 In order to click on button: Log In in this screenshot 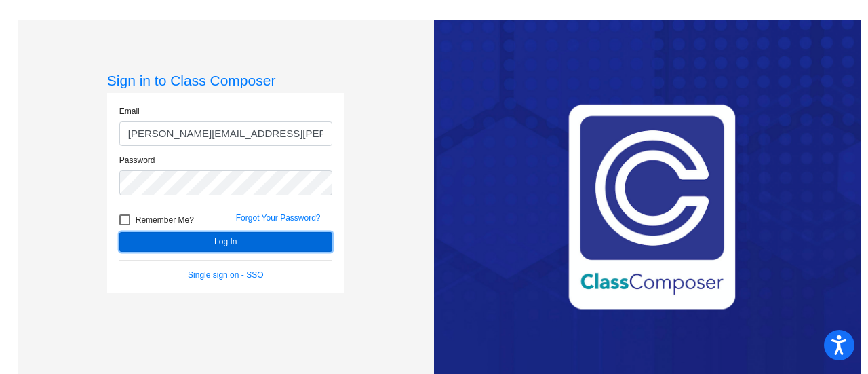, I will do `click(226, 242)`.